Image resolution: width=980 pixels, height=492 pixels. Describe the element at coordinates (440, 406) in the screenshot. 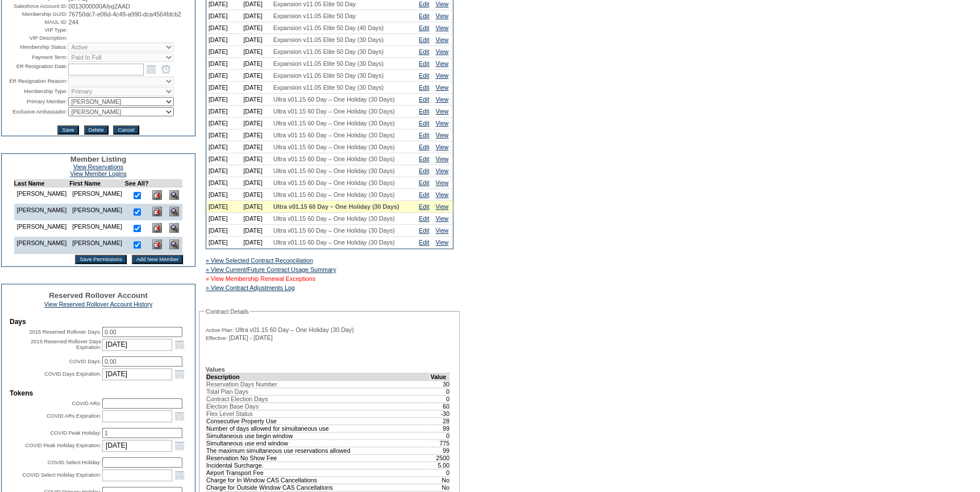

I see `td: 60` at that location.